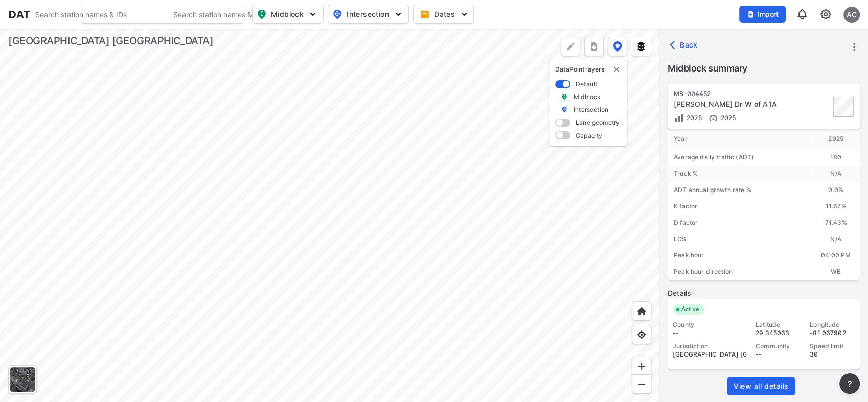 The image size is (868, 402). What do you see at coordinates (598, 122) in the screenshot?
I see `label: Lane geometry` at bounding box center [598, 122].